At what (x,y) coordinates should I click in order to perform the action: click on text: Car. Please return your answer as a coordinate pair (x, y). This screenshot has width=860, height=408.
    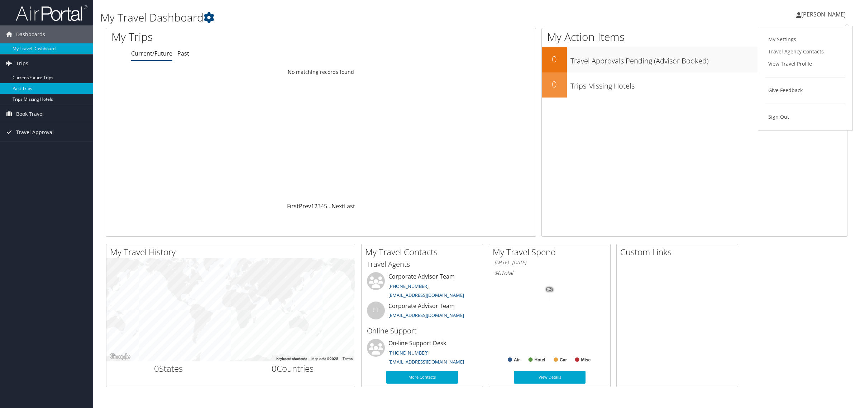
    Looking at the image, I should click on (563, 360).